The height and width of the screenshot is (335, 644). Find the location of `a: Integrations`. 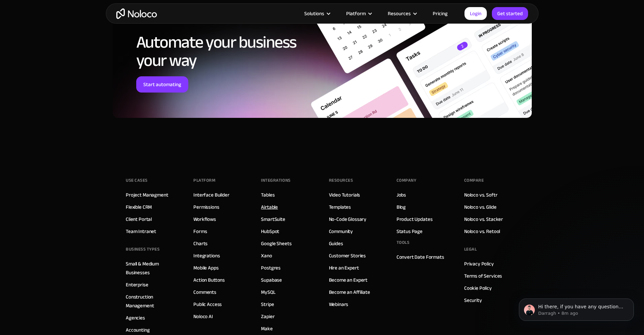

a: Integrations is located at coordinates (206, 256).